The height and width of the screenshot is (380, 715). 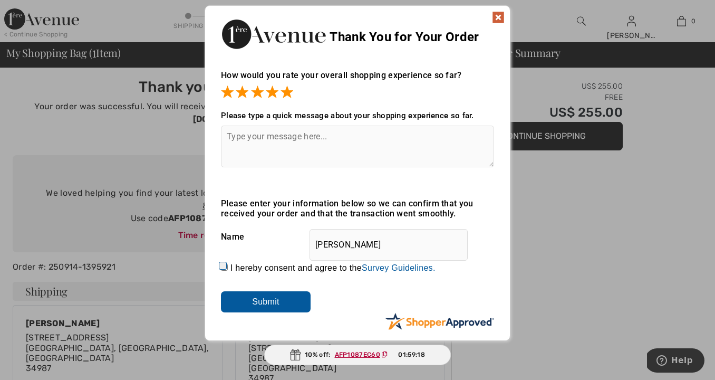 What do you see at coordinates (333, 268) in the screenshot?
I see `label: I hereby consent and agree to the` at bounding box center [333, 268].